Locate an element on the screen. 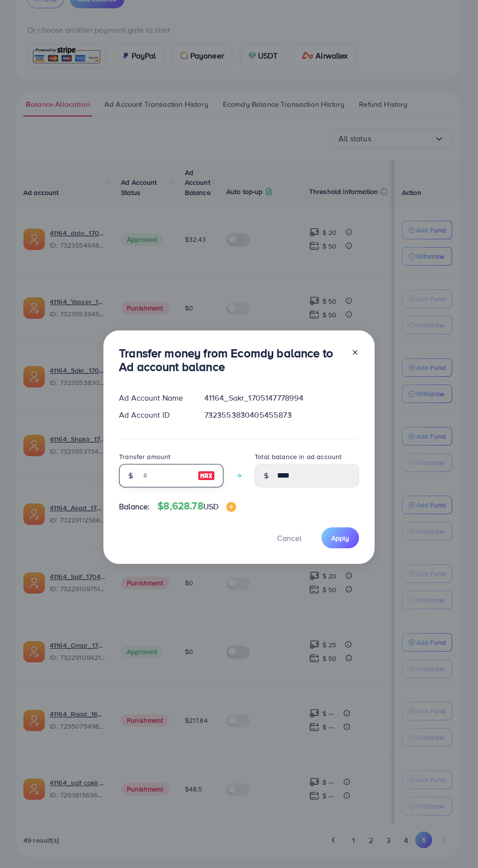  span: USD is located at coordinates (210, 506).